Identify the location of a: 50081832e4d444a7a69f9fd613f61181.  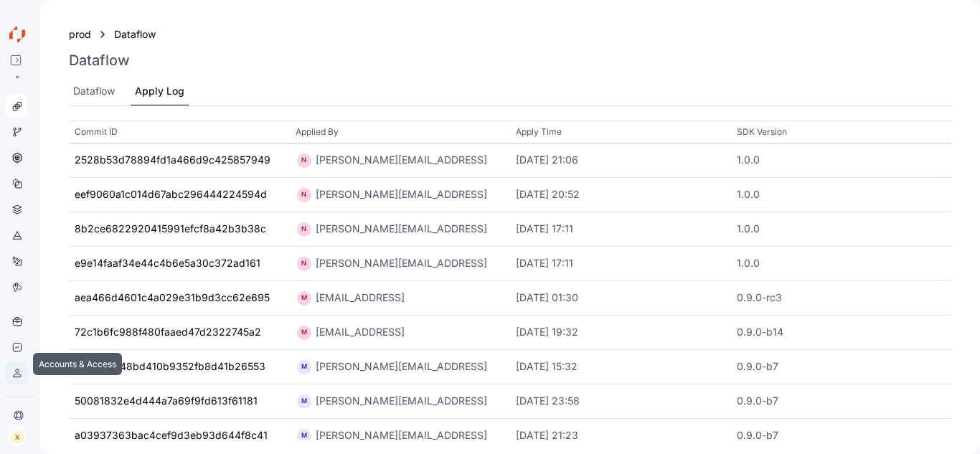
(179, 402).